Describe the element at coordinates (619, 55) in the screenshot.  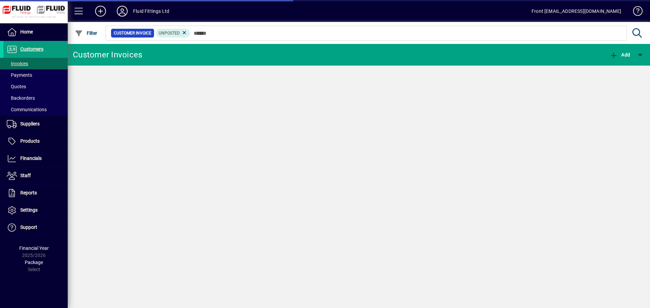
I see `span: Add` at that location.